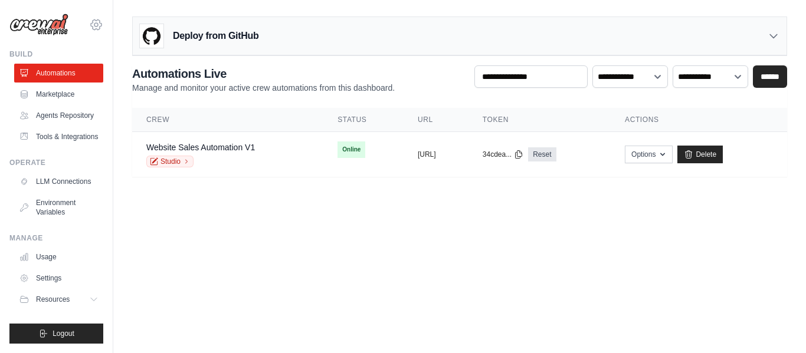  I want to click on a: Delete, so click(700, 155).